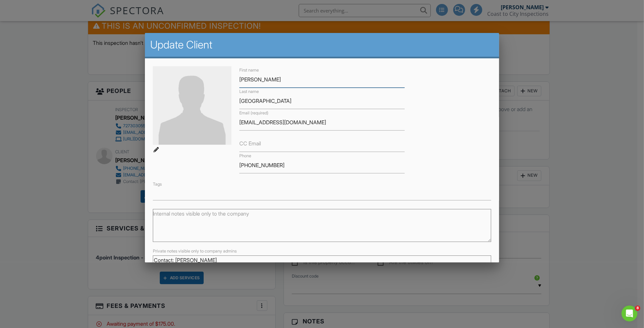  I want to click on label: Last name, so click(249, 92).